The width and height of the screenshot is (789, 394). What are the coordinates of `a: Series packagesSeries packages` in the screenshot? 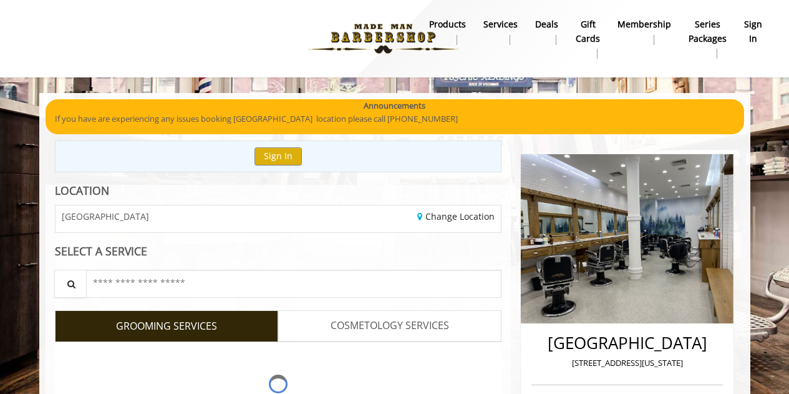 It's located at (708, 39).